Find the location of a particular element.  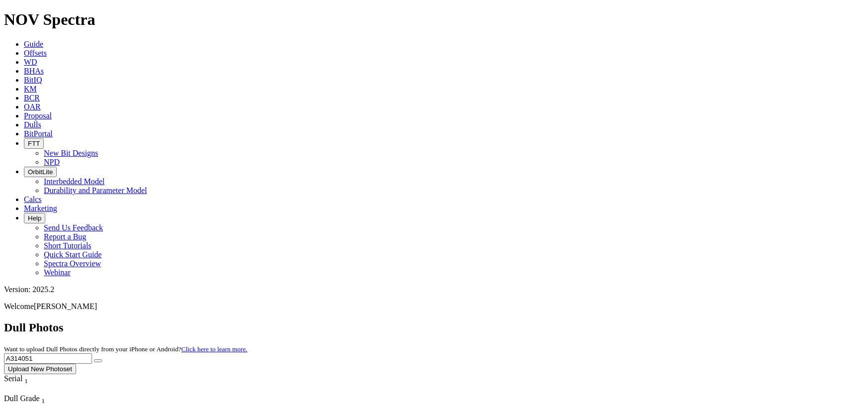

a: Guide is located at coordinates (33, 44).